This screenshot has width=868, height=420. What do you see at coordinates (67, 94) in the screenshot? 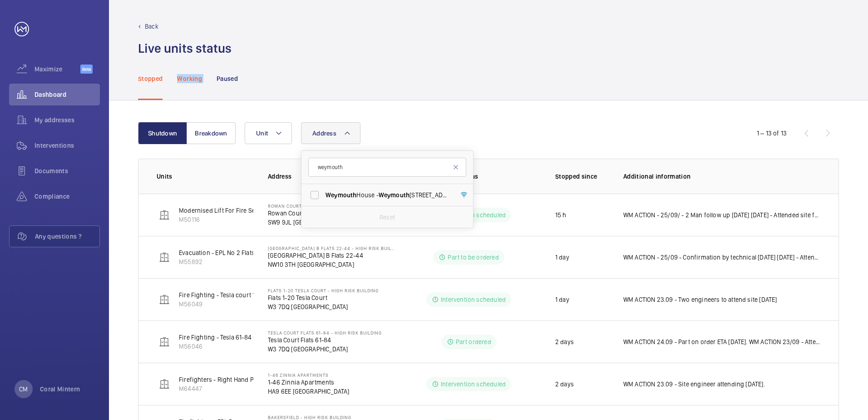
I see `span: Dashboard` at bounding box center [67, 94].